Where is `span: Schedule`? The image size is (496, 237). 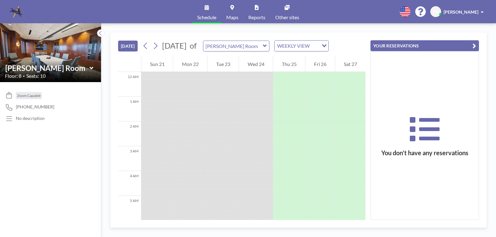
span: Schedule is located at coordinates (207, 17).